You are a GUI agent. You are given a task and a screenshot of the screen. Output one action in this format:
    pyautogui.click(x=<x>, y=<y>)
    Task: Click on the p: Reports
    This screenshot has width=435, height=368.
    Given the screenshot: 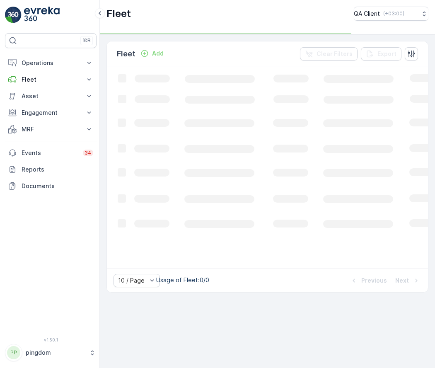 What is the action you would take?
    pyautogui.click(x=57, y=169)
    